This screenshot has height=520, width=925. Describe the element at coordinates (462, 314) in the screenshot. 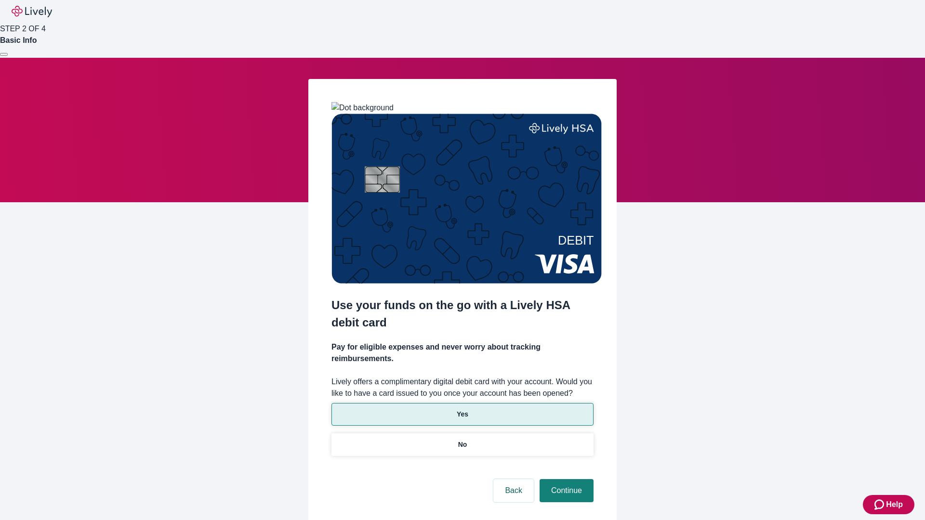

I see `h2: Use your funds on the go with a Lively HSA debit card` at that location.